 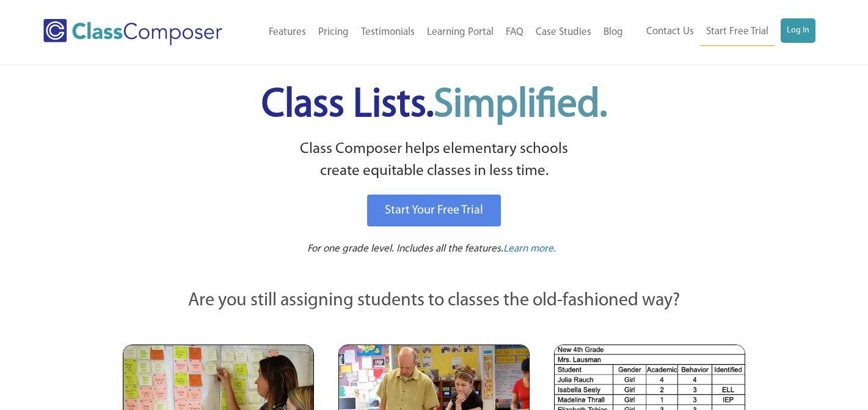 What do you see at coordinates (132, 32) in the screenshot?
I see `img: Class Composer` at bounding box center [132, 32].